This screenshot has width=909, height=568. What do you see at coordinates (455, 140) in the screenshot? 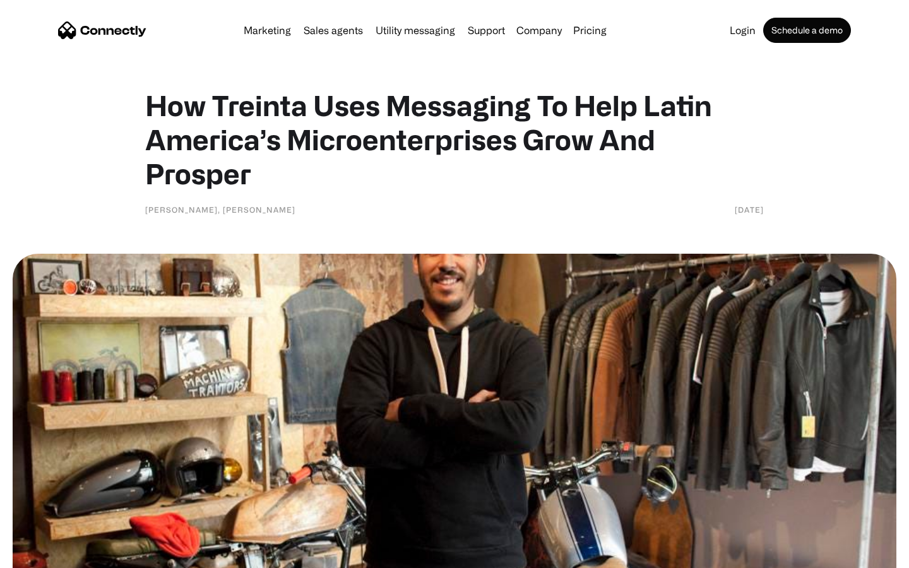
I see `h1: How Treinta Uses Messaging To Help Latin America’s Microenterprises Grow And Prosper` at bounding box center [455, 140].